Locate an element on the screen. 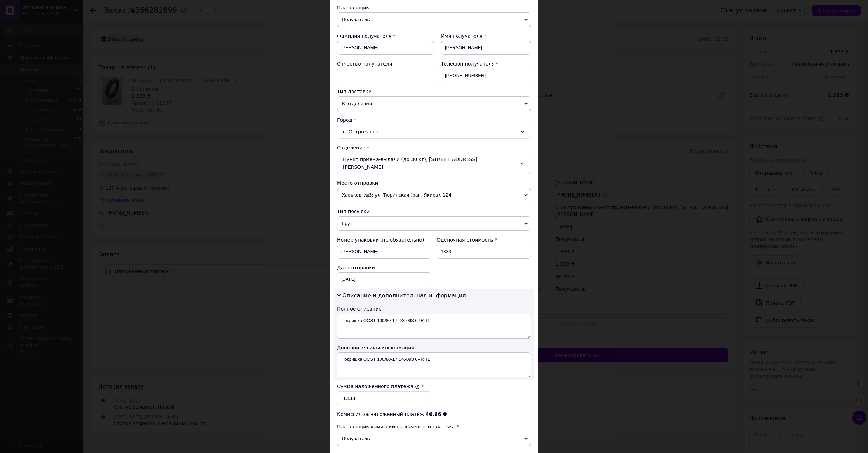 The width and height of the screenshot is (868, 453). span: Отчество получателя is located at coordinates (364, 64).